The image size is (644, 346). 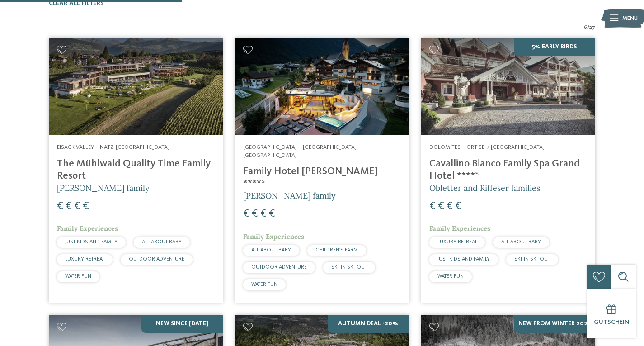 What do you see at coordinates (585, 27) in the screenshot?
I see `font: 6` at bounding box center [585, 27].